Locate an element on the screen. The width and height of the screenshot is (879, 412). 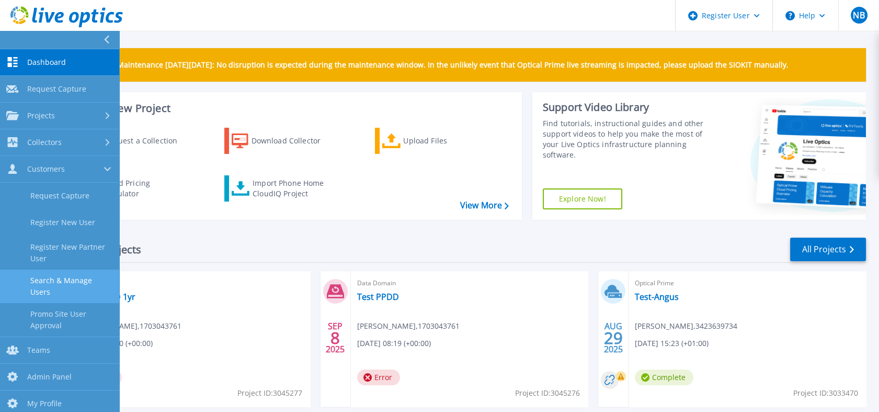
span: NB is located at coordinates (859, 15).